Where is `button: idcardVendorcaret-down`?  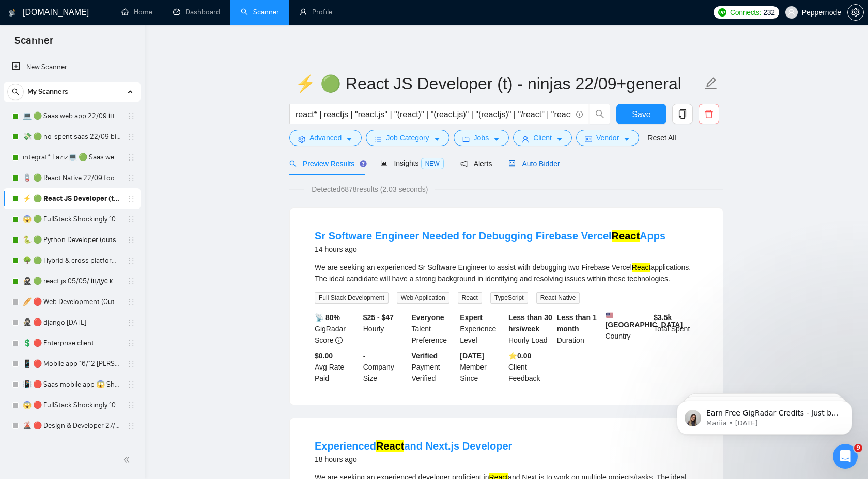 button: idcardVendorcaret-down is located at coordinates (607, 138).